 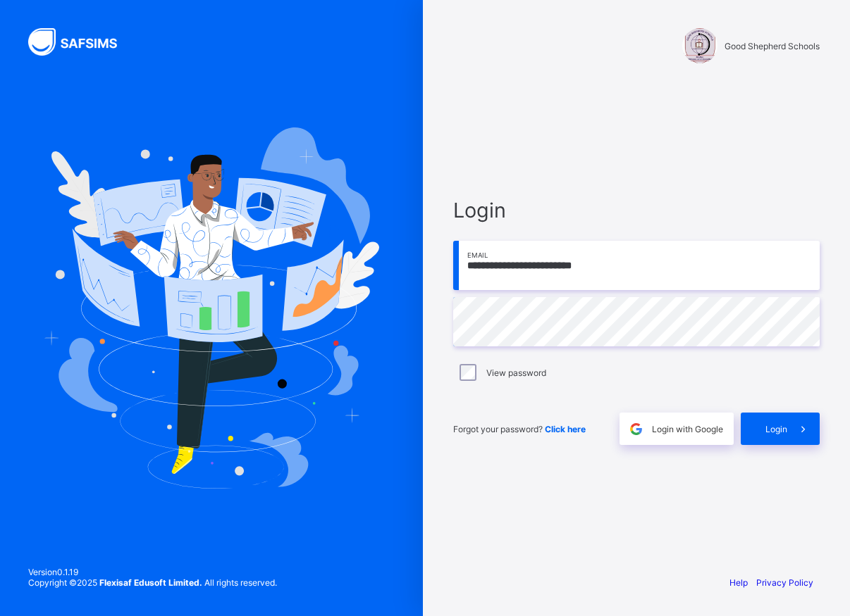 I want to click on span: Click here, so click(x=565, y=429).